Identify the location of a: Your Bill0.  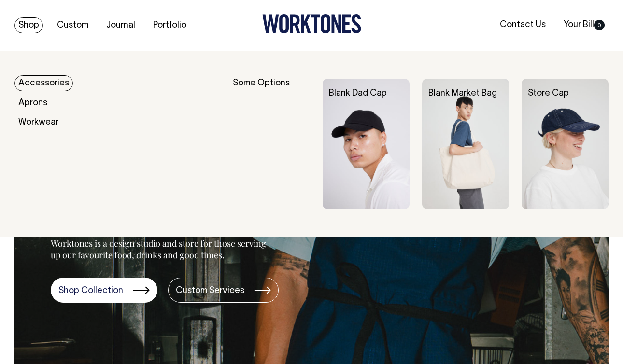
(583, 24).